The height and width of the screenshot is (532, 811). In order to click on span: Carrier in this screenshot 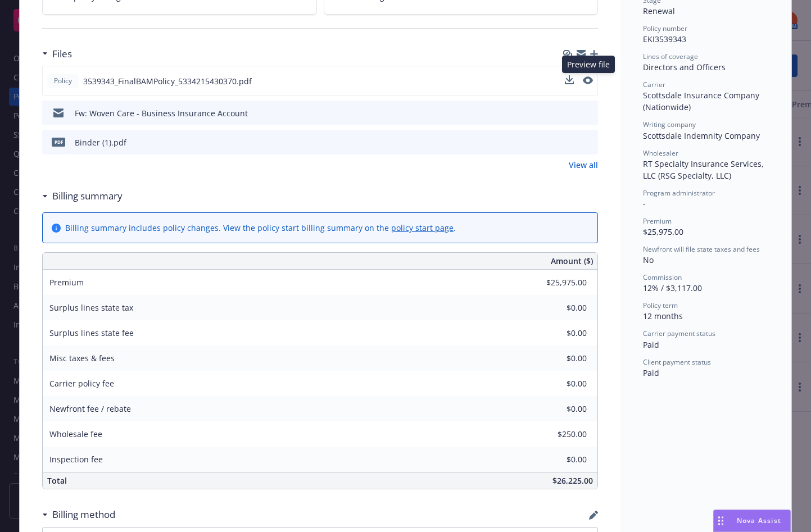, I will do `click(654, 84)`.